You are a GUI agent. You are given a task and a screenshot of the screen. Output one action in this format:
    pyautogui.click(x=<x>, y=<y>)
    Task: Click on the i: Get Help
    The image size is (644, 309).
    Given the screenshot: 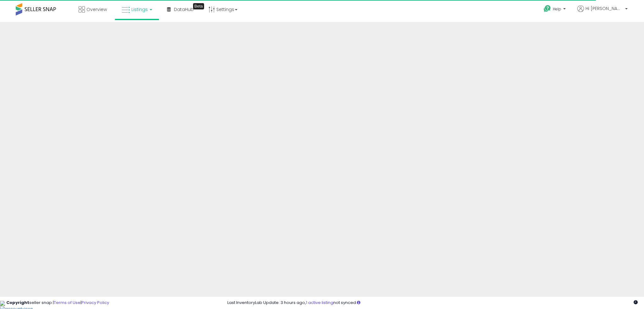 What is the action you would take?
    pyautogui.click(x=547, y=8)
    